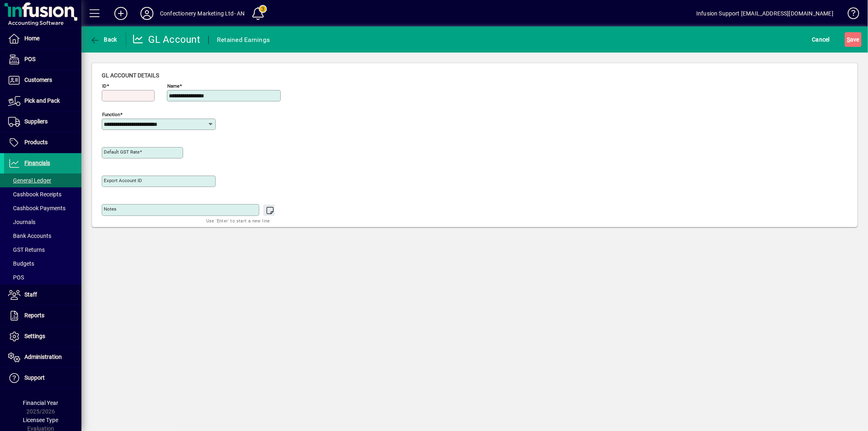  I want to click on a: Staff, so click(43, 295).